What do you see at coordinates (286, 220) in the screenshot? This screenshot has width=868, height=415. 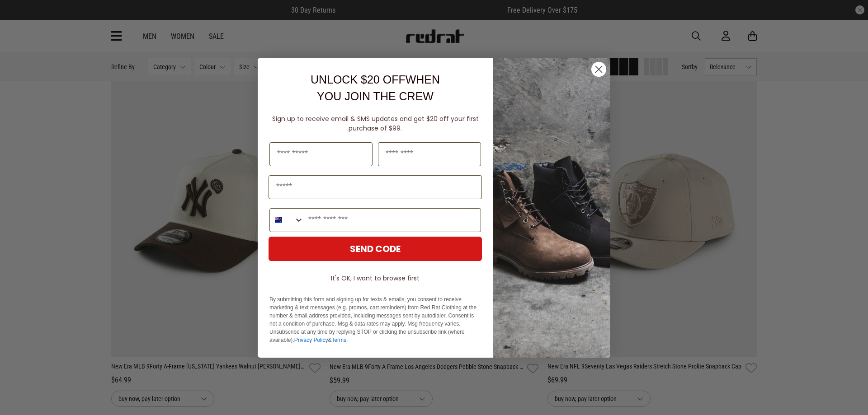 I see `button: Search Countries` at bounding box center [286, 220].